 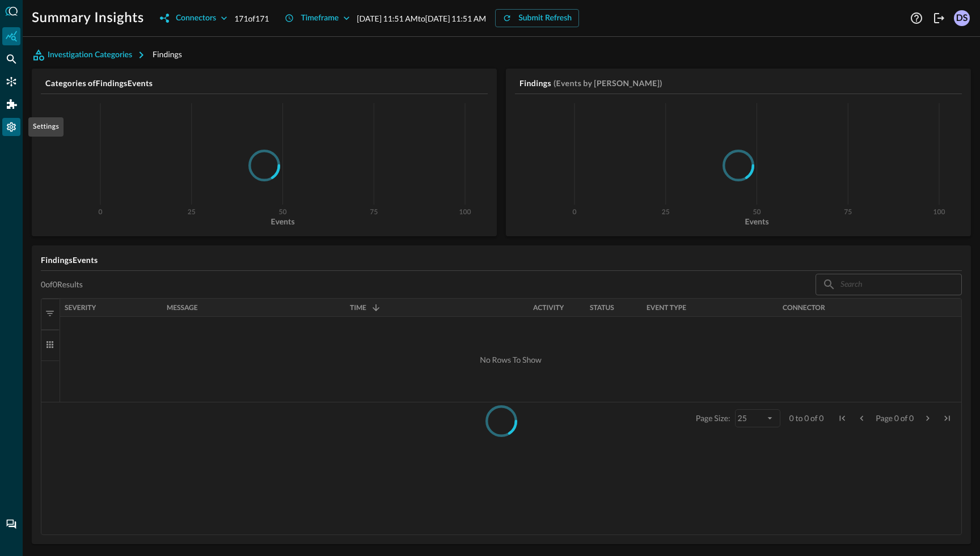 I want to click on button: Investigation Categories, so click(x=92, y=55).